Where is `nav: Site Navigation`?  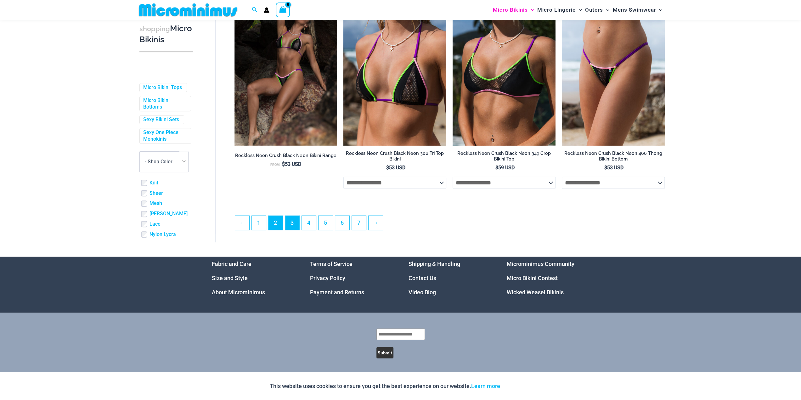 nav: Site Navigation is located at coordinates (577, 10).